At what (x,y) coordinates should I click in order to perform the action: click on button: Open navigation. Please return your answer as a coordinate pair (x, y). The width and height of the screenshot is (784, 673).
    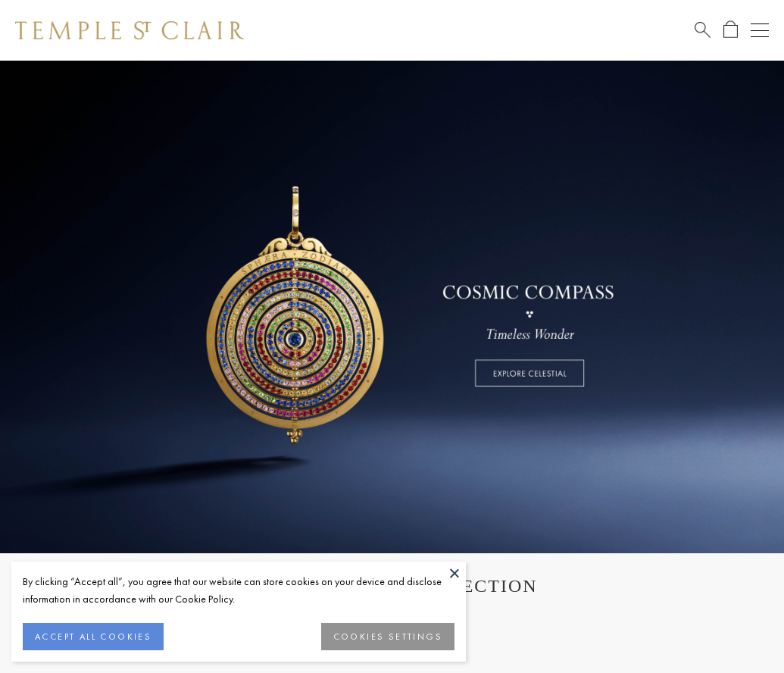
    Looking at the image, I should click on (760, 31).